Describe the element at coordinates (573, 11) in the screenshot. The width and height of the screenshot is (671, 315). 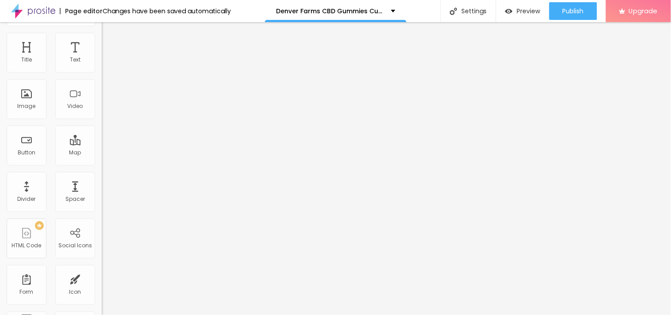
I see `button: Publish` at that location.